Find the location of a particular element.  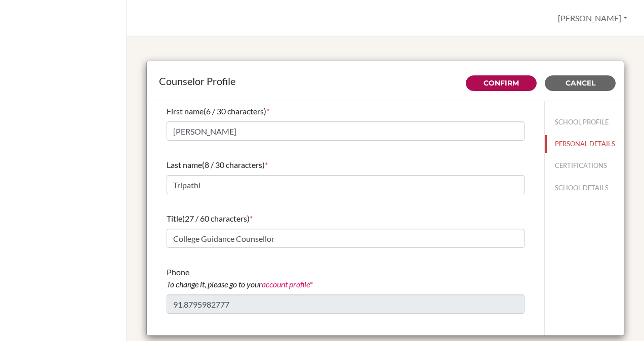

span: (6 / 30 characters) is located at coordinates (235, 111).